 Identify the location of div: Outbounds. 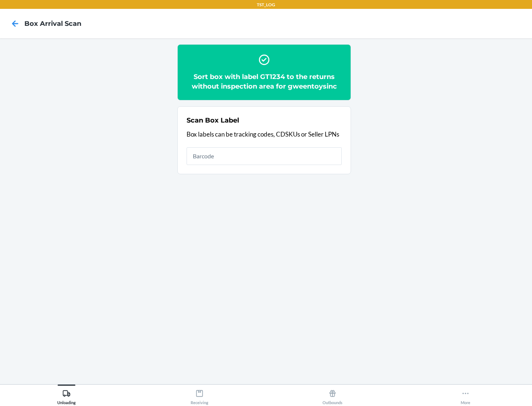
(332, 396).